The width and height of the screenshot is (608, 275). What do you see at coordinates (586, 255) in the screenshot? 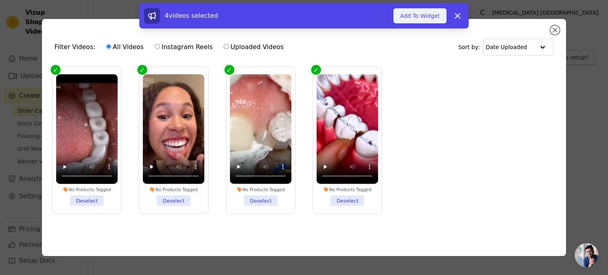
I see `a: Chat abierto` at bounding box center [586, 255].